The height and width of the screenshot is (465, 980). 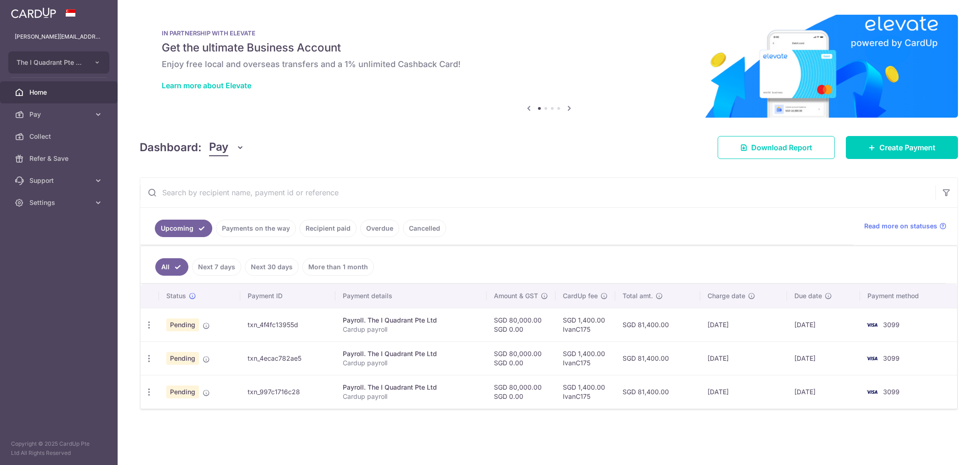 I want to click on span: Support, so click(x=60, y=181).